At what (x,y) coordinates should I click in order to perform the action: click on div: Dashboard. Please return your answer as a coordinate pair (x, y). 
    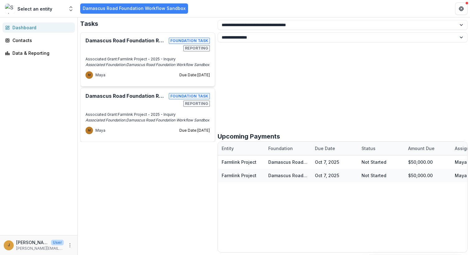
    Looking at the image, I should click on (41, 27).